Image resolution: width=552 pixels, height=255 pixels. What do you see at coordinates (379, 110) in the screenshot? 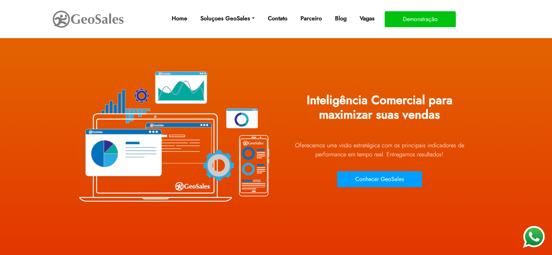
I see `h1: Inteligência Comercial para maximizar suas vendas` at bounding box center [379, 110].